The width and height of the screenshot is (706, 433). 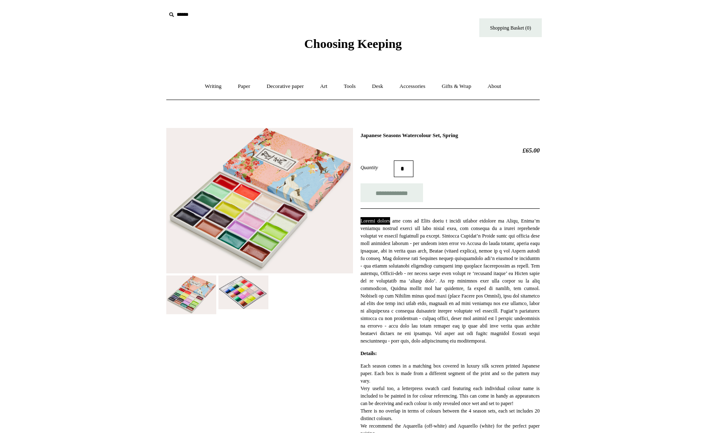 I want to click on a: Accessories, so click(x=413, y=86).